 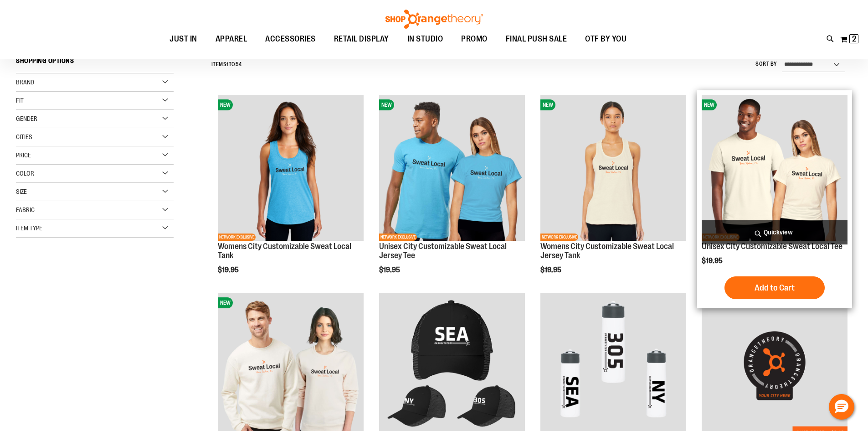 What do you see at coordinates (25, 82) in the screenshot?
I see `span: Brand` at bounding box center [25, 82].